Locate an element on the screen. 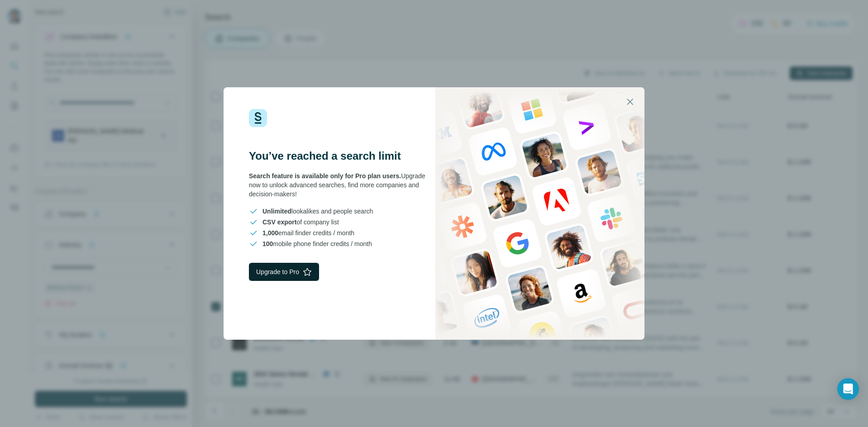 The height and width of the screenshot is (427, 868). span: Unlimited is located at coordinates (277, 211).